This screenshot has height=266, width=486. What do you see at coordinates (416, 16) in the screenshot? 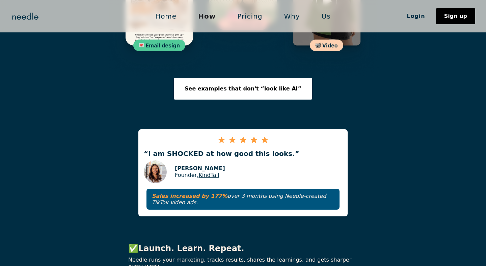
I see `a: Login` at bounding box center [416, 16].